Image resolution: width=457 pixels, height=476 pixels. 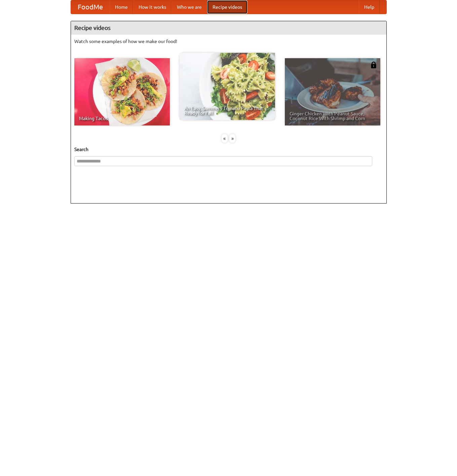 What do you see at coordinates (227, 111) in the screenshot?
I see `span: An Easy, Summery Tomato Pasta That's Ready for Fall` at bounding box center [227, 111].